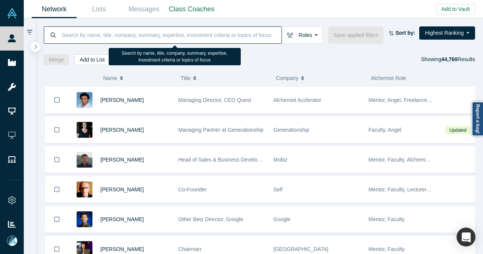 This screenshot has width=483, height=254. Describe the element at coordinates (478, 119) in the screenshot. I see `a: Report a bug!` at that location.